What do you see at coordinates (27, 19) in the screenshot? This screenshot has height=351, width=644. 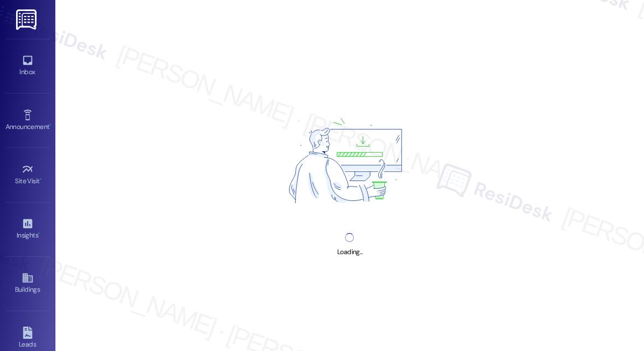 I see `img: ResiDesk Logo` at bounding box center [27, 19].